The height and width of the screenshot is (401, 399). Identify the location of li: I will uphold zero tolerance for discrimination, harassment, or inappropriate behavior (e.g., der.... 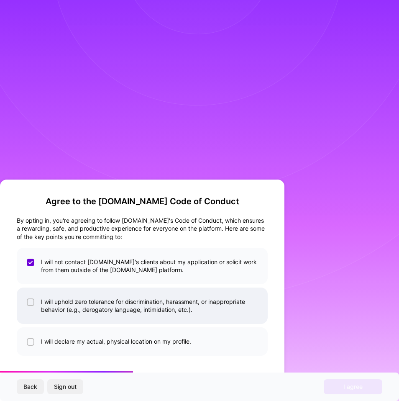
(142, 306).